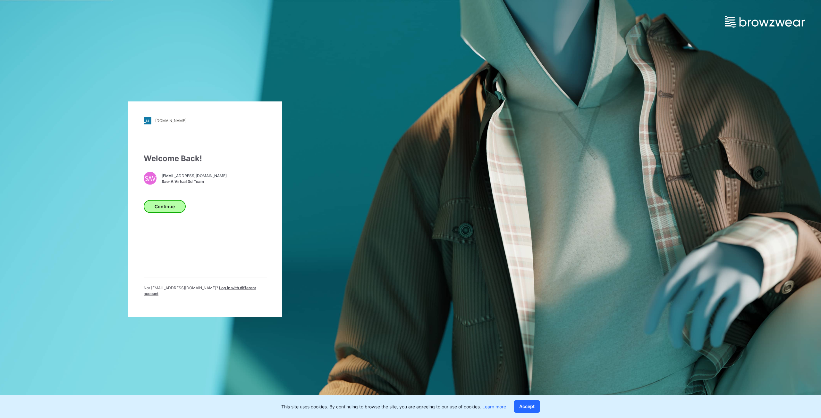 The height and width of the screenshot is (418, 821). Describe the element at coordinates (147, 121) in the screenshot. I see `img: stylezone-logo.562084cfcfab977791bfbf7441f1a819.svg` at that location.